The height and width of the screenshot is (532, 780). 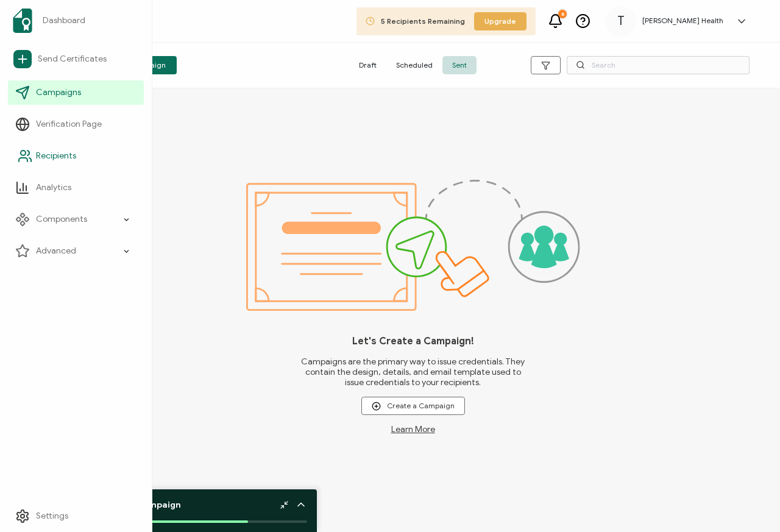 I want to click on b: Campaign, so click(x=159, y=505).